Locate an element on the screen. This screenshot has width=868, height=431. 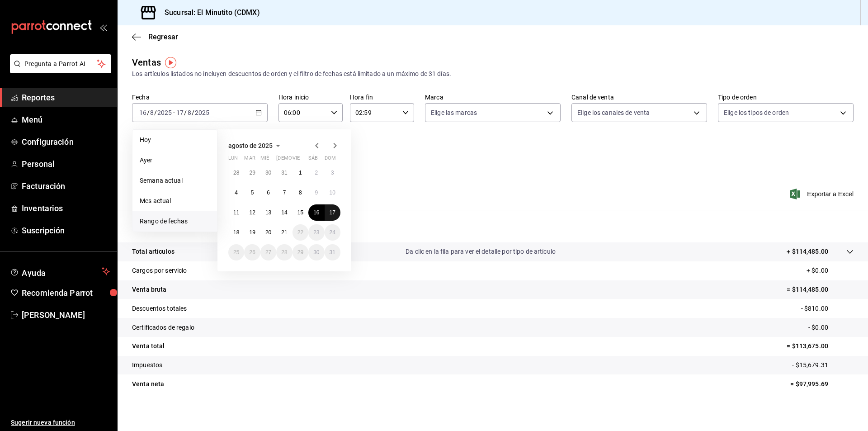
label: Fecha is located at coordinates (200, 98).